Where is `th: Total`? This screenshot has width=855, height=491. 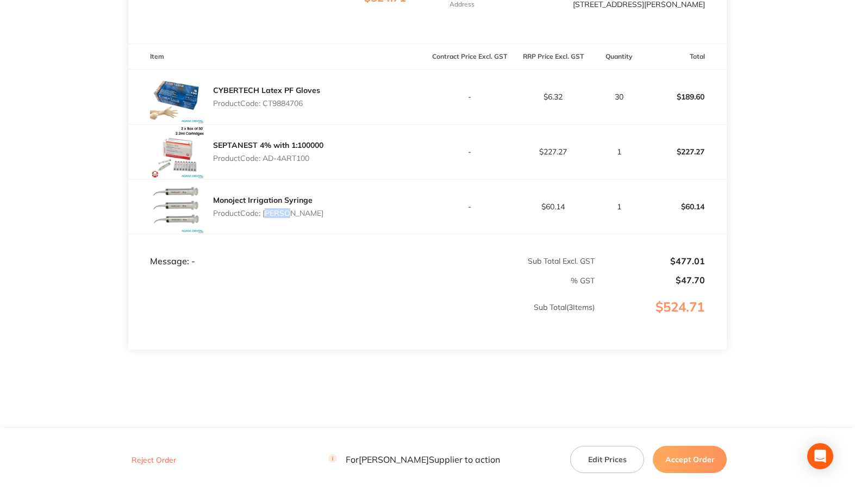 th: Total is located at coordinates (685, 57).